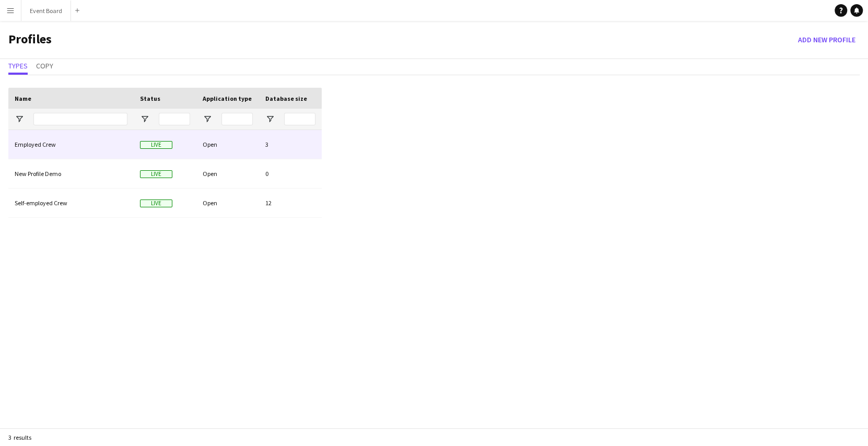 The width and height of the screenshot is (868, 446). I want to click on button: Event Board, so click(46, 11).